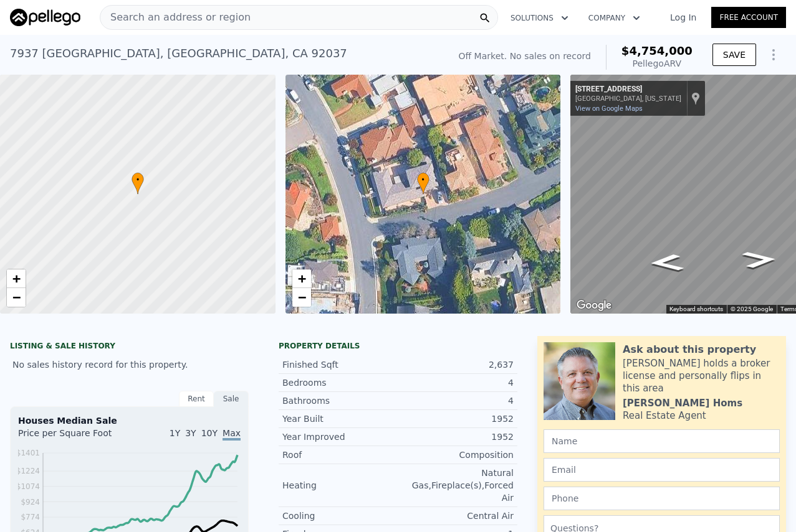  Describe the element at coordinates (594, 306) in the screenshot. I see `img: Google` at that location.